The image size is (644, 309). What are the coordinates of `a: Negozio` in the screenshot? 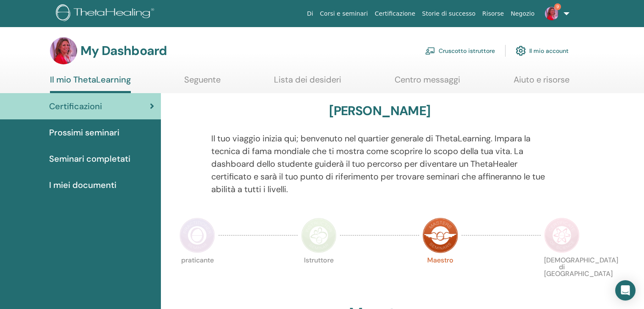 It's located at (523, 13).